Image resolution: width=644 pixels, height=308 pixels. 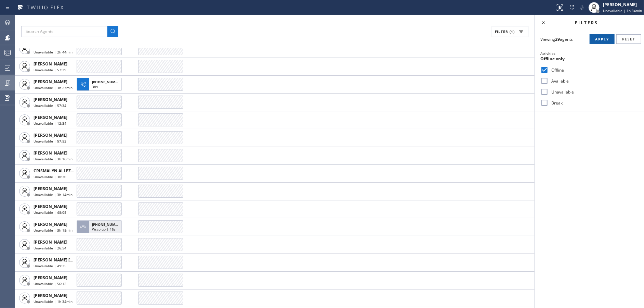 What do you see at coordinates (64, 31) in the screenshot?
I see `input: Search Agents` at bounding box center [64, 31].